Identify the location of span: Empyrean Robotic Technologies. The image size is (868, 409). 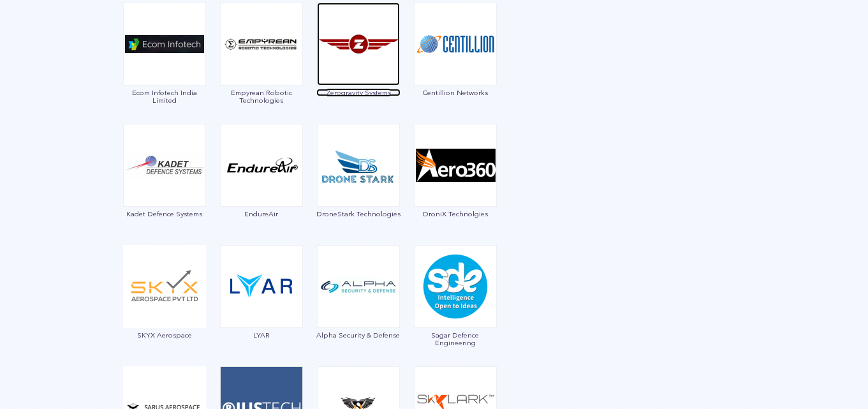
(261, 96).